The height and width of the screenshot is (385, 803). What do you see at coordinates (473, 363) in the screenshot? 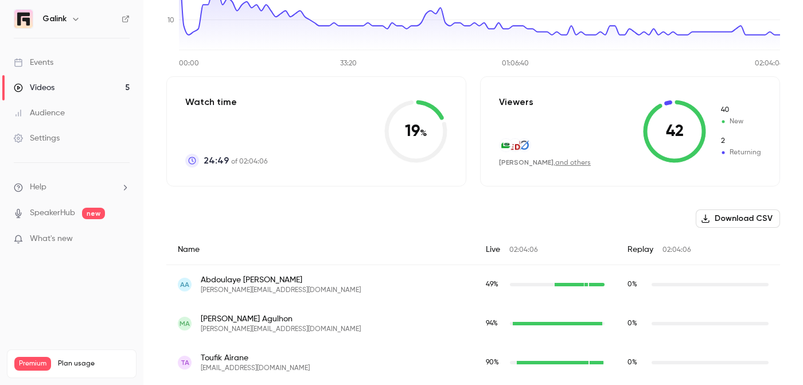
I see `div: toufik.airane@securityfortech.com` at bounding box center [473, 363].